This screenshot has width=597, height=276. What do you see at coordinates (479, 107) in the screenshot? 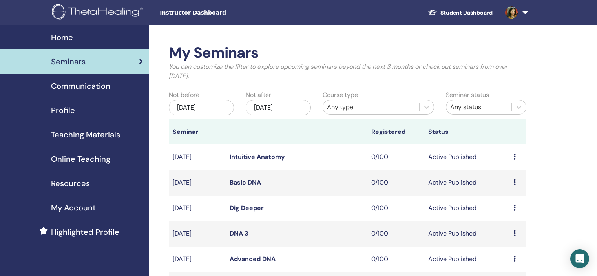
I see `div: Any status` at bounding box center [479, 107].